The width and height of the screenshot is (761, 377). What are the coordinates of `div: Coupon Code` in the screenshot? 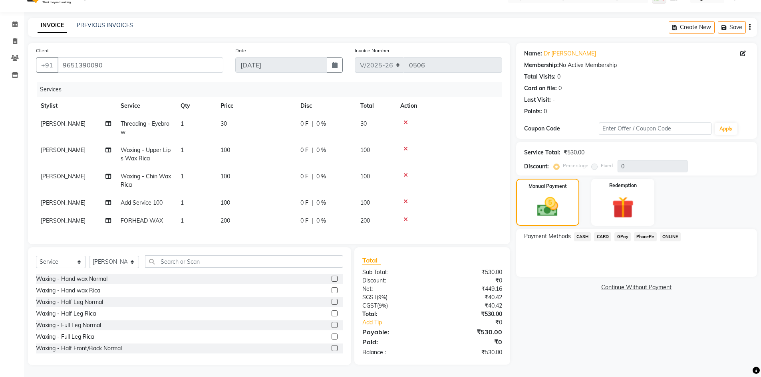 It's located at (561, 129).